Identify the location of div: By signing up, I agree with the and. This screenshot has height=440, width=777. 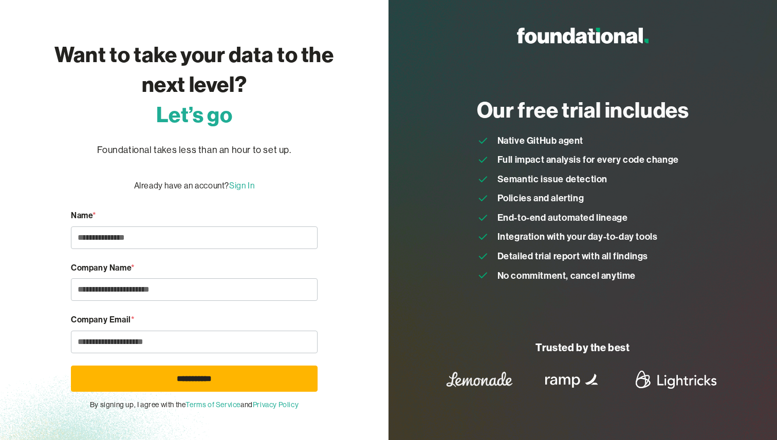
(194, 405).